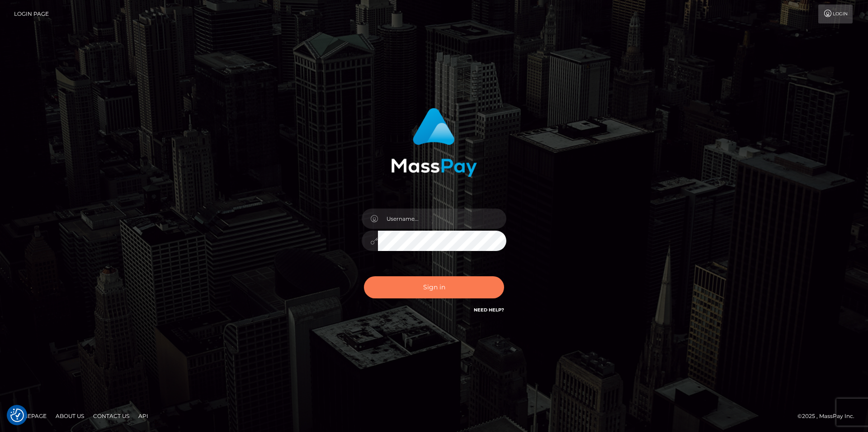 This screenshot has height=432, width=868. What do you see at coordinates (442, 219) in the screenshot?
I see `input: Username...` at bounding box center [442, 219].